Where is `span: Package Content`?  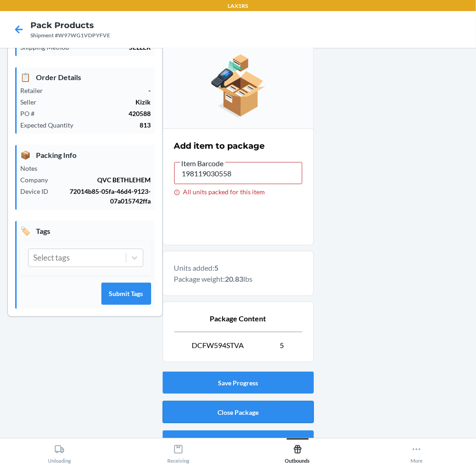
span: Package Content is located at coordinates (238, 319).